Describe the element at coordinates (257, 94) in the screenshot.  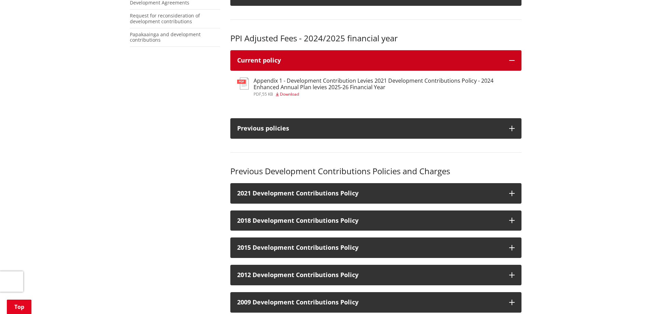
I see `span: pdf` at that location.